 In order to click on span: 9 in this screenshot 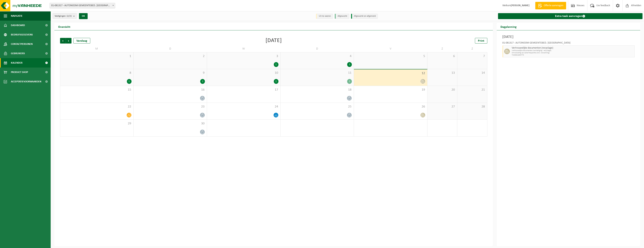, I will do `click(170, 73)`.